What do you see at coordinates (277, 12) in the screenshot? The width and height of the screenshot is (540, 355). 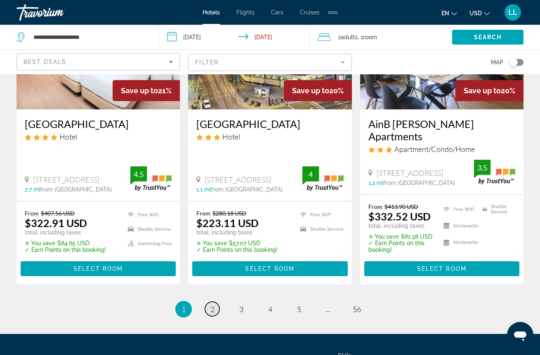 I see `a: Cars` at bounding box center [277, 12].